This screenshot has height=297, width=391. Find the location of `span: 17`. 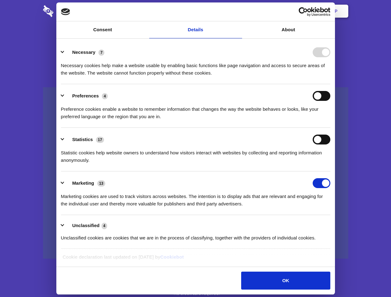

span: 17 is located at coordinates (100, 140).